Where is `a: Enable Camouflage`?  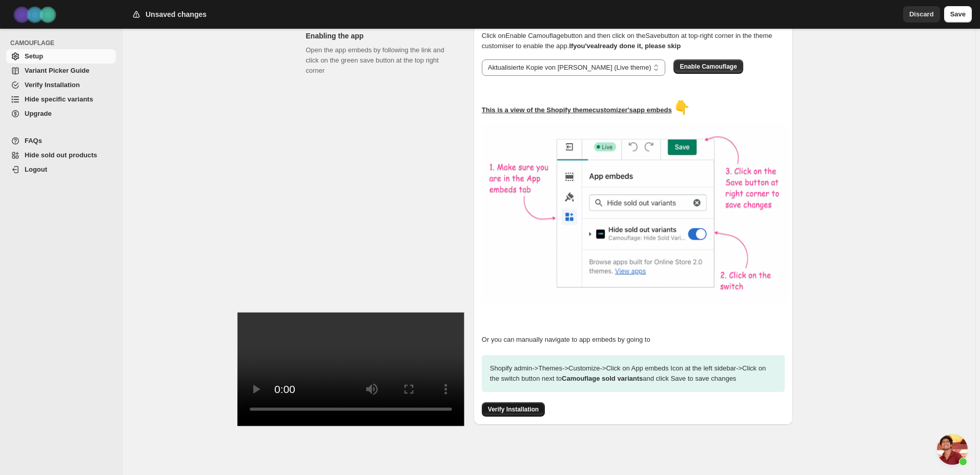
a: Enable Camouflage is located at coordinates (708, 66).